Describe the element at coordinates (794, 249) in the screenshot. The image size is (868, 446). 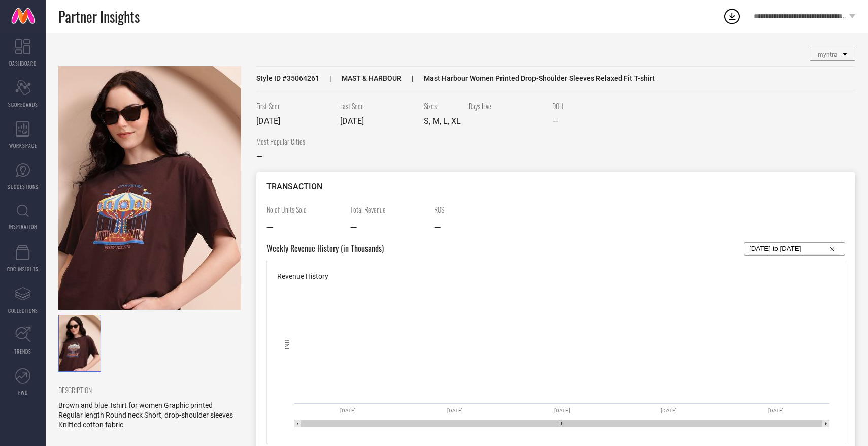
I see `input: Select...` at that location.